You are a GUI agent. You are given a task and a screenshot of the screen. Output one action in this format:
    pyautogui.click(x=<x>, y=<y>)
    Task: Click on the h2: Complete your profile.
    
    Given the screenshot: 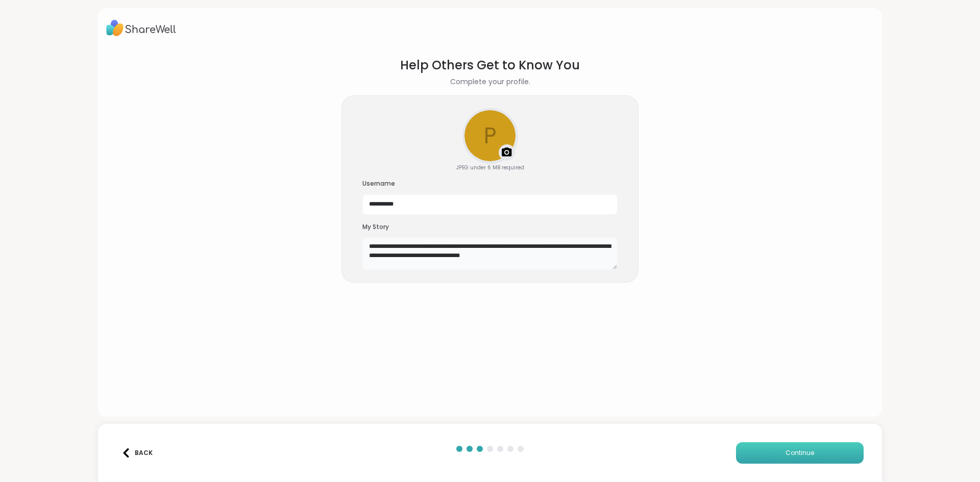 What is the action you would take?
    pyautogui.click(x=490, y=82)
    